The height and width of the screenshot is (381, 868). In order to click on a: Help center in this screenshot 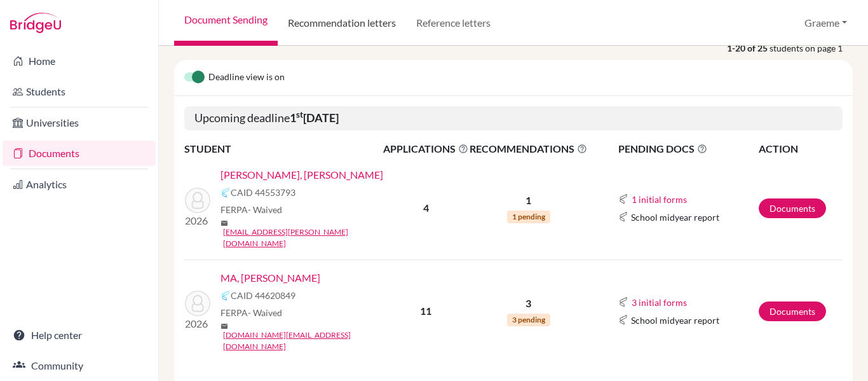, I will do `click(79, 335)`.